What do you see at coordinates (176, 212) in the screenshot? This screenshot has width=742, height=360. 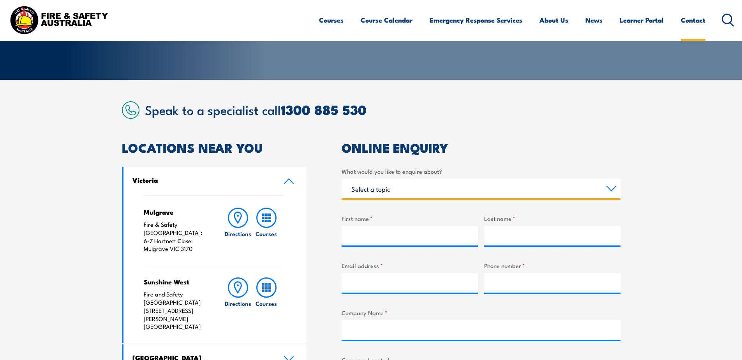 I see `h4: Mulgrave` at bounding box center [176, 212].